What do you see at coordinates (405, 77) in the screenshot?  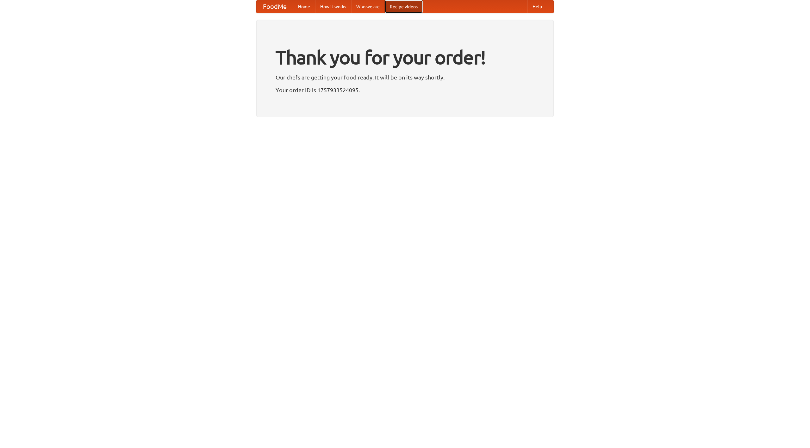 I see `p: Our chefs are getting your food ready. It will be on its way shortly.` at bounding box center [405, 77].